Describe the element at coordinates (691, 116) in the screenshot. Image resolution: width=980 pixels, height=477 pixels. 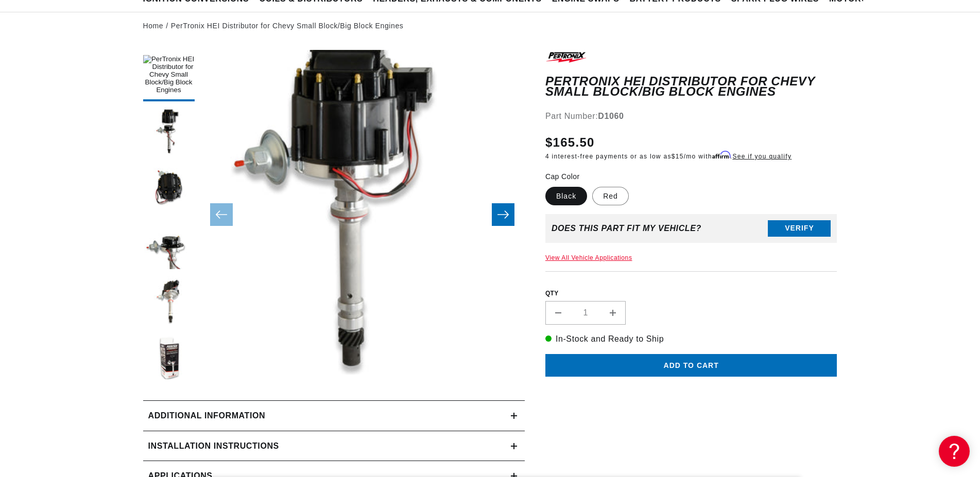
I see `div: Part Number:` at that location.